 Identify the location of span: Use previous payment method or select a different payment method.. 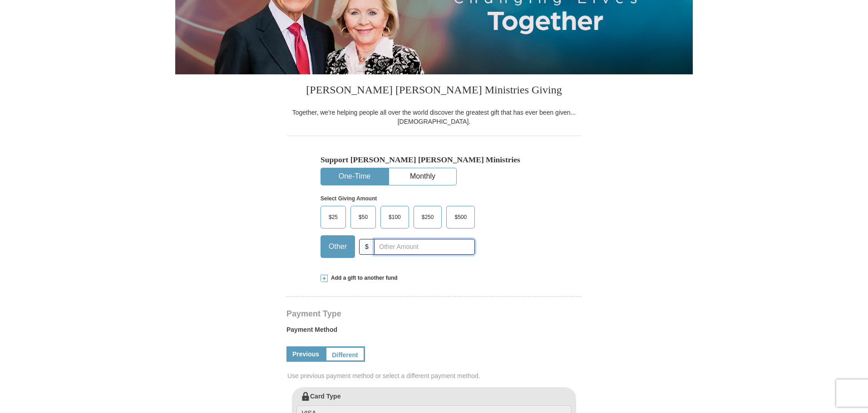
(435, 376).